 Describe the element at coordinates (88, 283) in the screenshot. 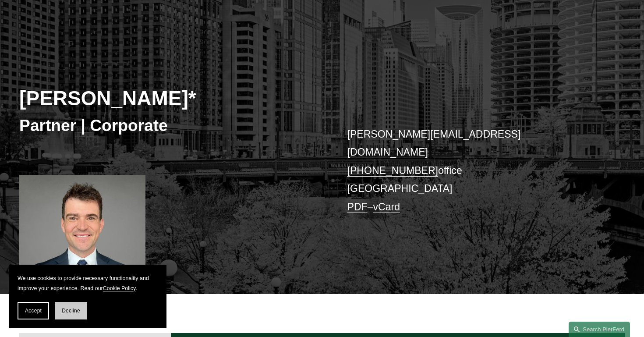

I see `p: We use cookies to provide necessary functionality and improve your experience. Read our .` at that location.